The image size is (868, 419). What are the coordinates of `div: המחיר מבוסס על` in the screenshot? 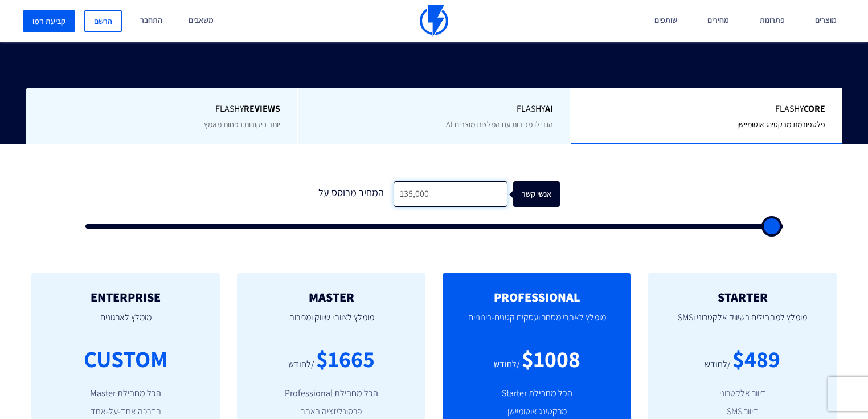 It's located at (351, 193).